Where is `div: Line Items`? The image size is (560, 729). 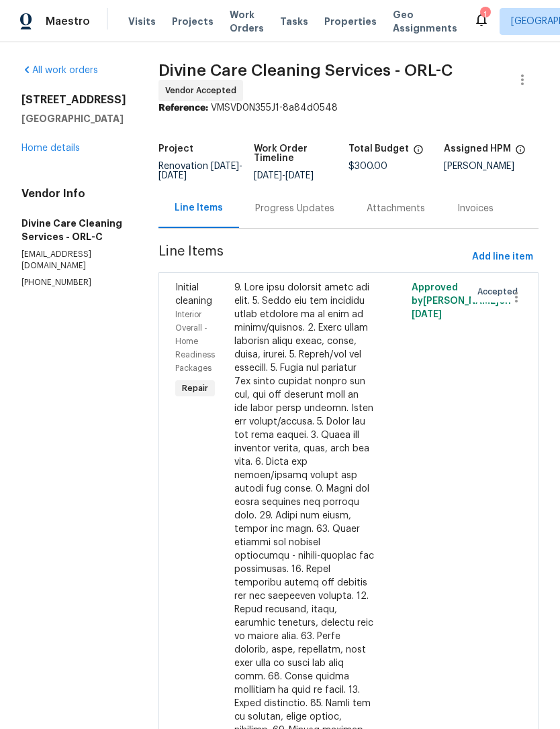
div: Line Items is located at coordinates (199, 208).